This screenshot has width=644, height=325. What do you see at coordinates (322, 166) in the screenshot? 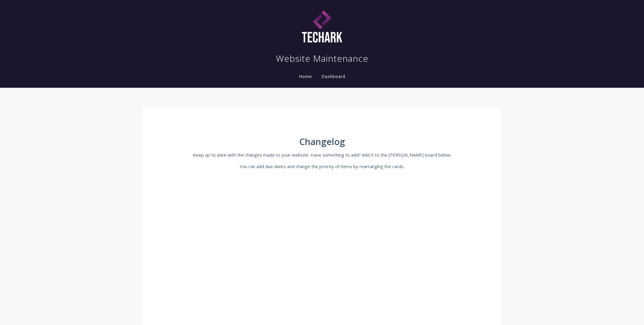
I see `p: You can add due dates and change the priority of items by rearranging the cards.` at bounding box center [322, 166].